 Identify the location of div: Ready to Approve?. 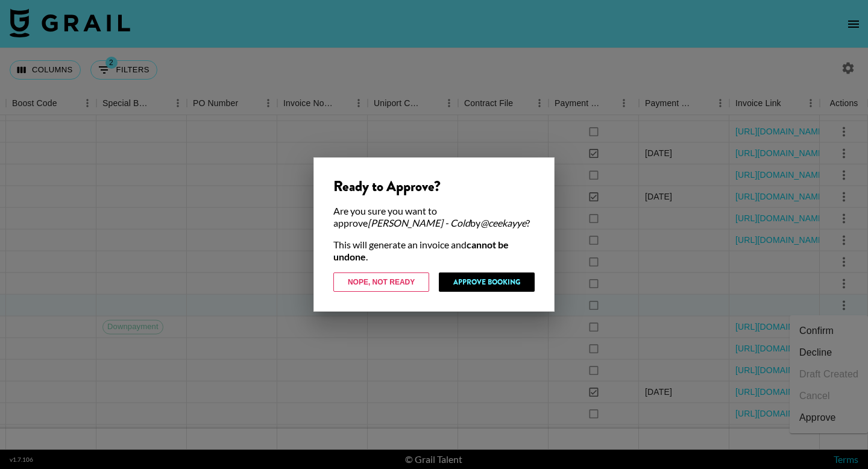
(434, 187).